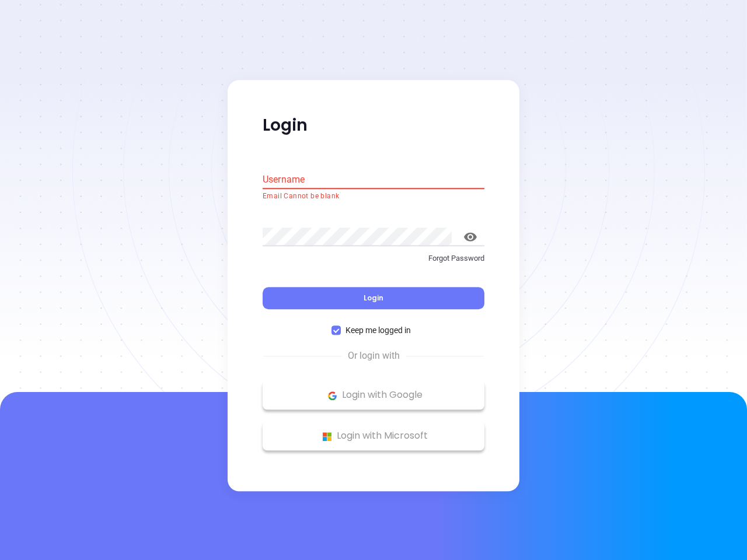 This screenshot has width=747, height=560. What do you see at coordinates (332, 396) in the screenshot?
I see `img: Google Logo` at bounding box center [332, 396].